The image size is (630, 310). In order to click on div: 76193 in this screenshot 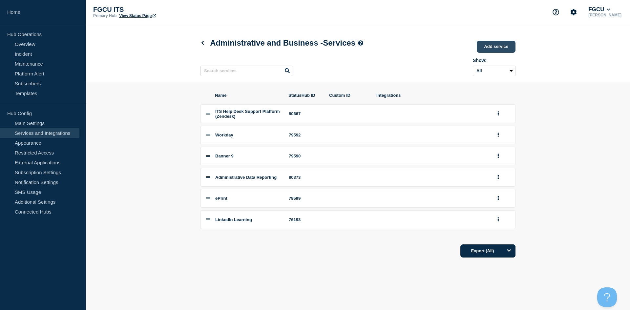, I will do `click(305, 219)`.